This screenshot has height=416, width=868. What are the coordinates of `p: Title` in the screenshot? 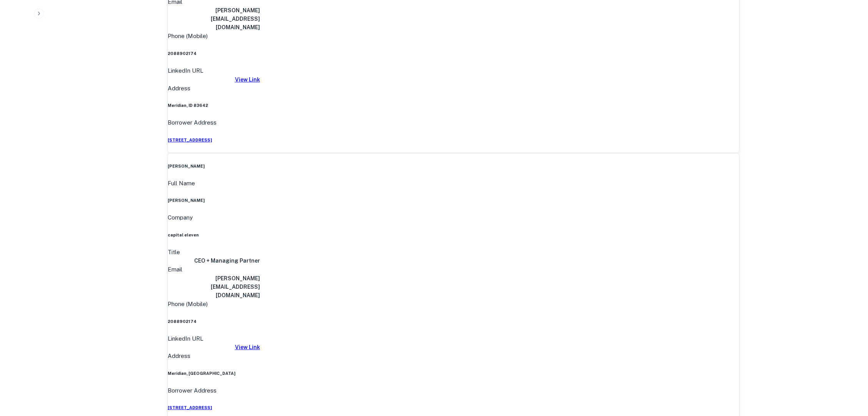 It's located at (453, 252).